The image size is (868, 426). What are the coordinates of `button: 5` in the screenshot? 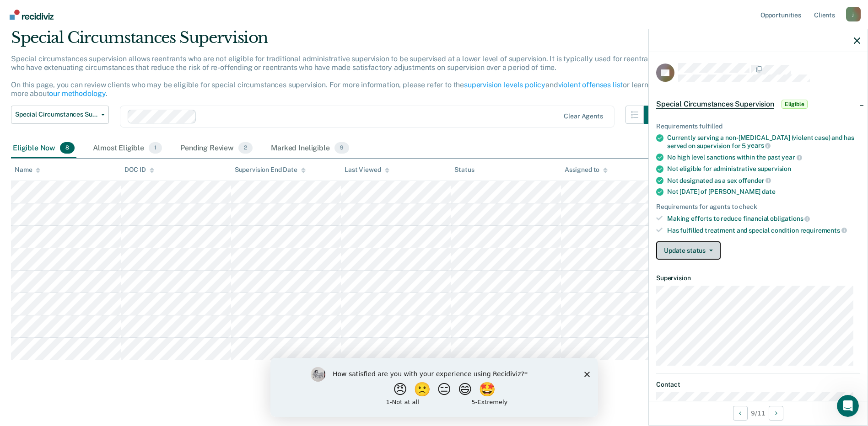 It's located at (217, 31).